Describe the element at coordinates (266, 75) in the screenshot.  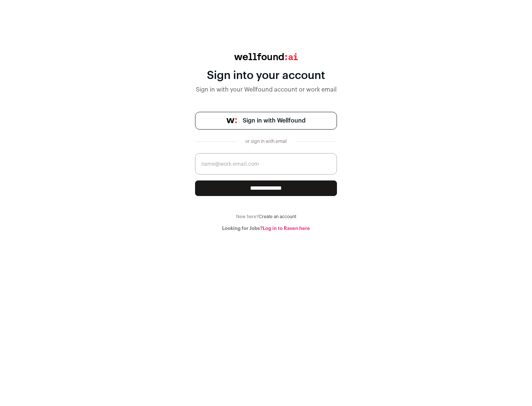
I see `div: Sign into your account` at that location.